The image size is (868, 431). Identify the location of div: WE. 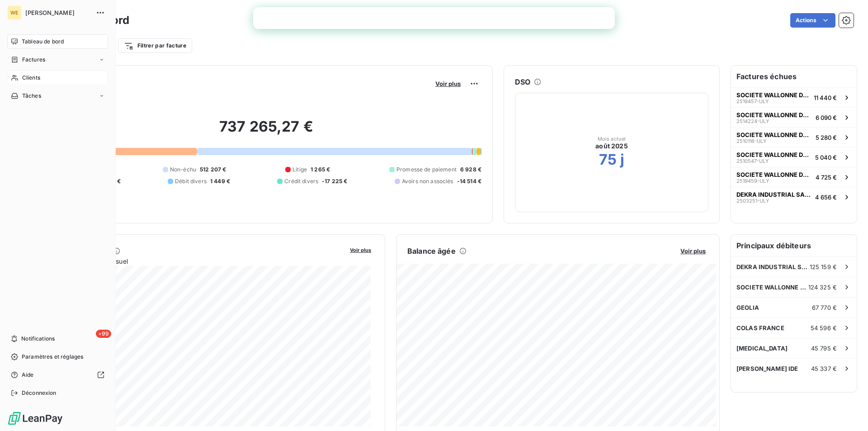
(14, 13).